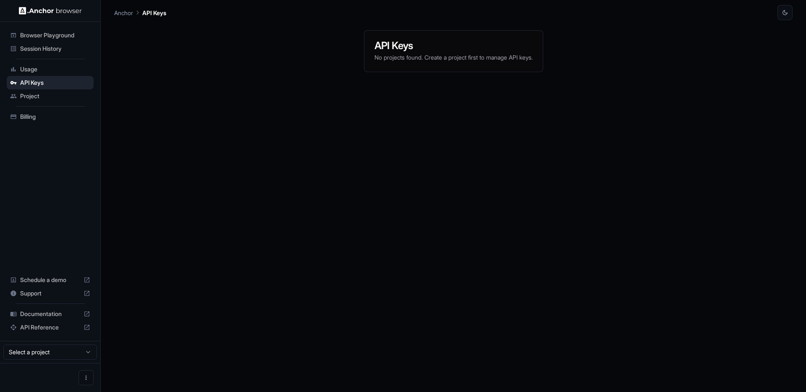 The height and width of the screenshot is (392, 806). What do you see at coordinates (50, 327) in the screenshot?
I see `div: API Reference` at bounding box center [50, 327].